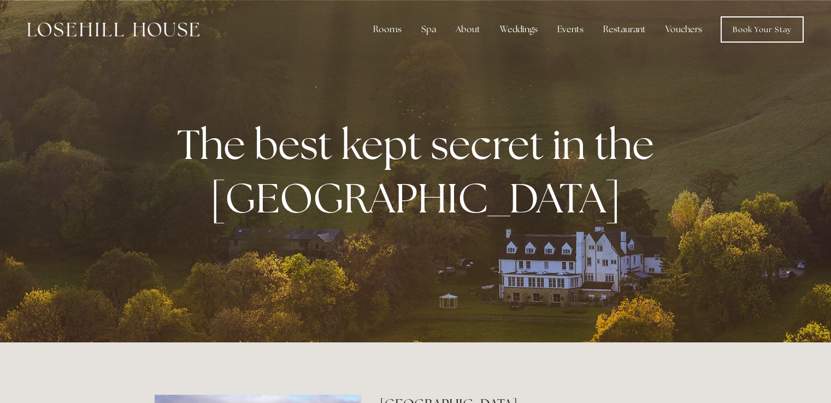 This screenshot has width=831, height=403. What do you see at coordinates (428, 30) in the screenshot?
I see `div: Spa` at bounding box center [428, 30].